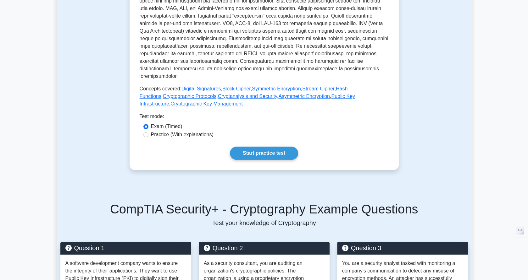  Describe the element at coordinates (126, 248) in the screenshot. I see `h5: Question 1` at that location.